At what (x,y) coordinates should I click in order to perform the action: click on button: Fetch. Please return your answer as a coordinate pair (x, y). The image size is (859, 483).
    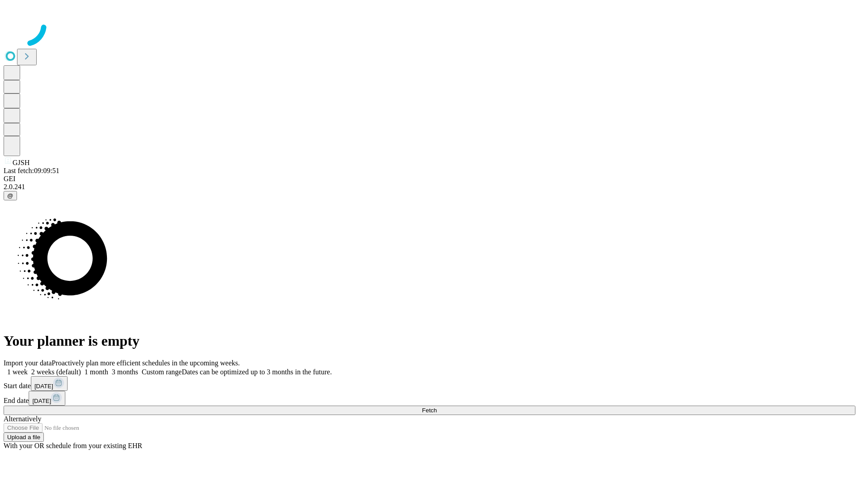
    Looking at the image, I should click on (429, 410).